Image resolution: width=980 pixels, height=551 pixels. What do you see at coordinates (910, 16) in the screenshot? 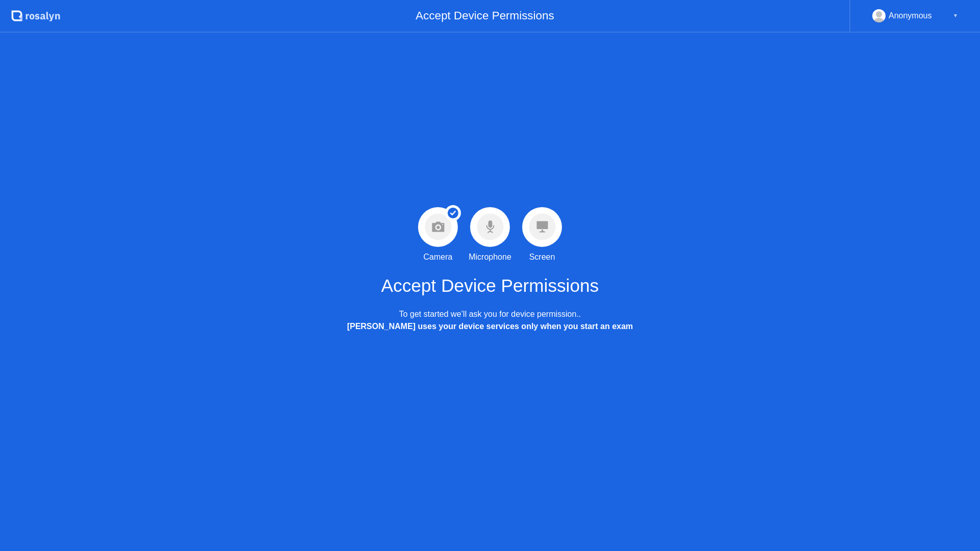
I see `div: Anonymous` at bounding box center [910, 16].